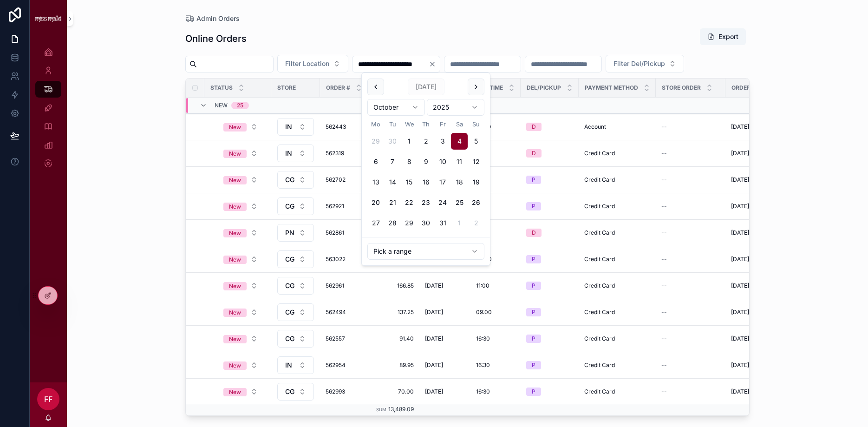  What do you see at coordinates (617, 127) in the screenshot?
I see `a: Account` at bounding box center [617, 127].